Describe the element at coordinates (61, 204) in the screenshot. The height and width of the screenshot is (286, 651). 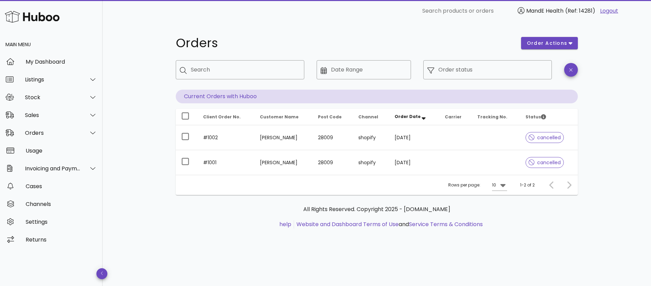
I see `div: Channels` at that location.